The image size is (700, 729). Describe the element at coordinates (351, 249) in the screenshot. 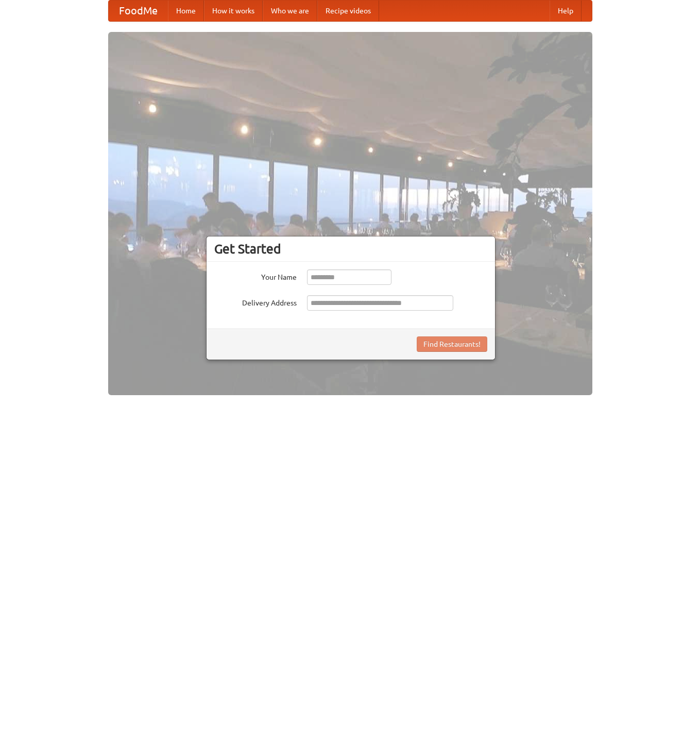

I see `h3: Get Started` at that location.